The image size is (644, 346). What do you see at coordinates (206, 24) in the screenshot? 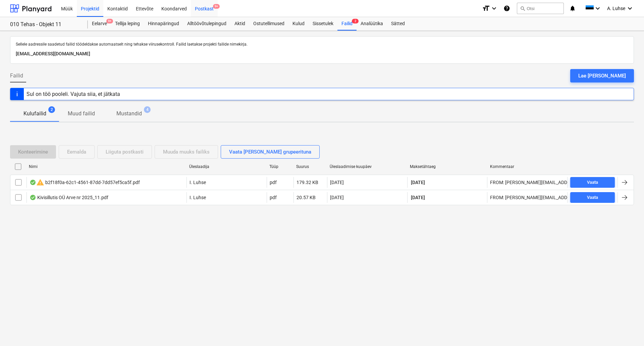
I see `div: Alltöövõtulepingud` at bounding box center [206, 24].